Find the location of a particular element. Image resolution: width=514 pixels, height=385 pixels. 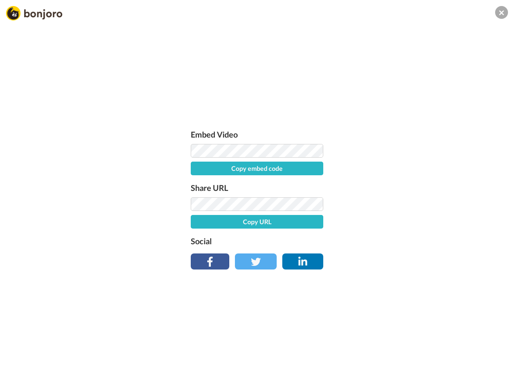

label: Share URL is located at coordinates (257, 188).